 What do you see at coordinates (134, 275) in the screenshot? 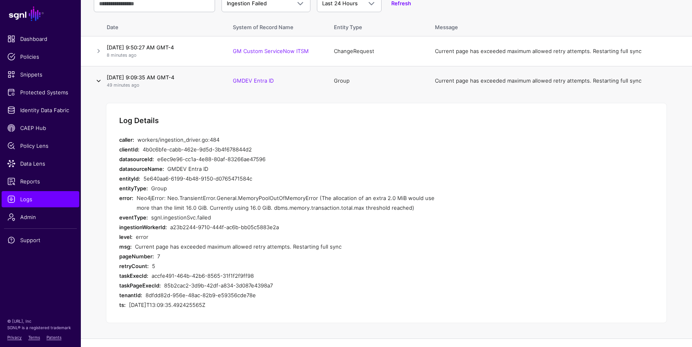
I see `strong: taskExecId:` at bounding box center [134, 275].